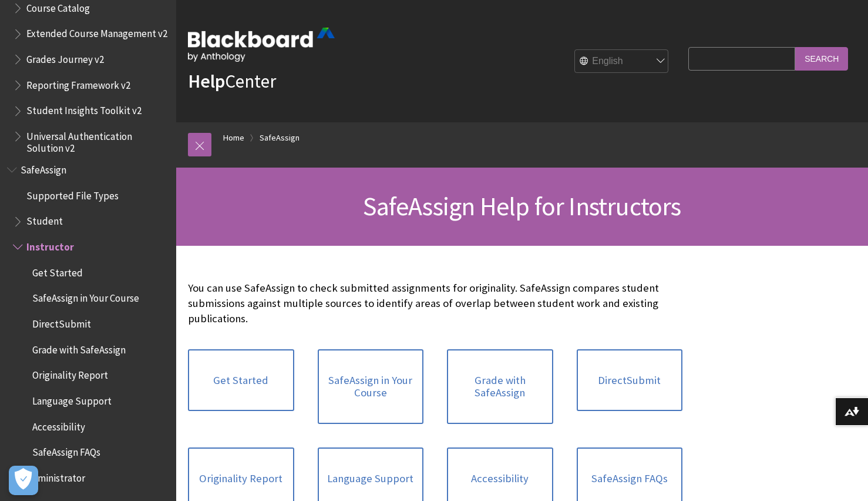  What do you see at coordinates (97, 140) in the screenshot?
I see `span: Universal Authentication Solution v2` at bounding box center [97, 140].